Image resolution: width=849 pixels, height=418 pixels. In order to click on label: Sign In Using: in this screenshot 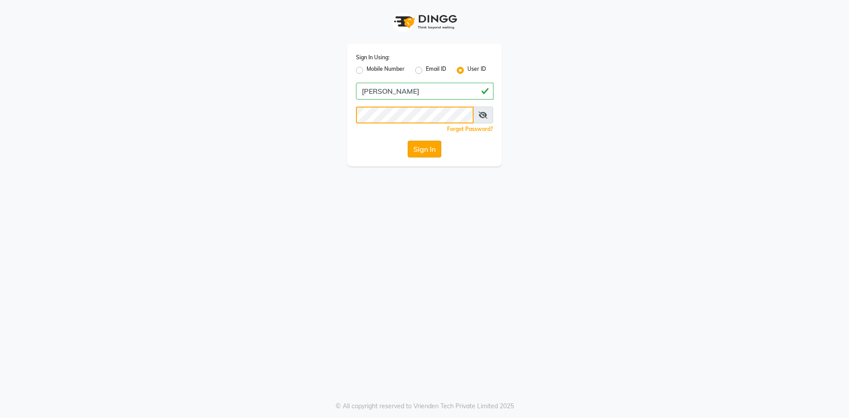, I will do `click(373, 58)`.